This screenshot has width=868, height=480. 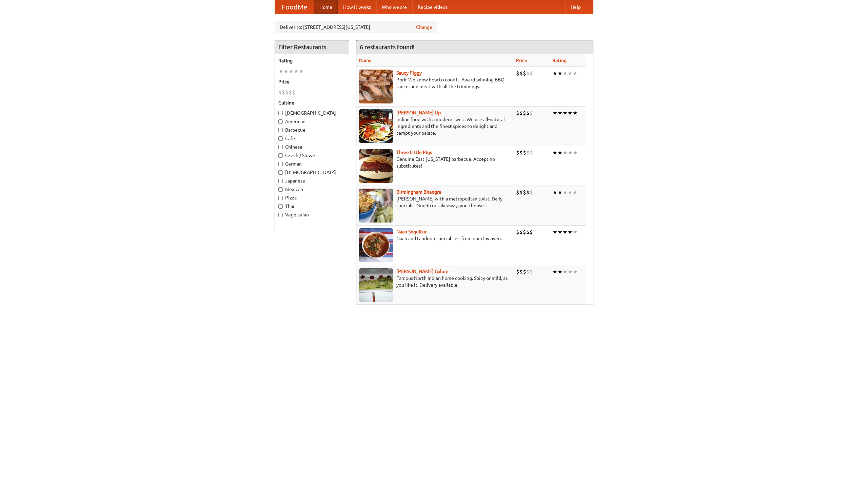 What do you see at coordinates (280, 215) in the screenshot?
I see `input: Vegetarian` at bounding box center [280, 215].